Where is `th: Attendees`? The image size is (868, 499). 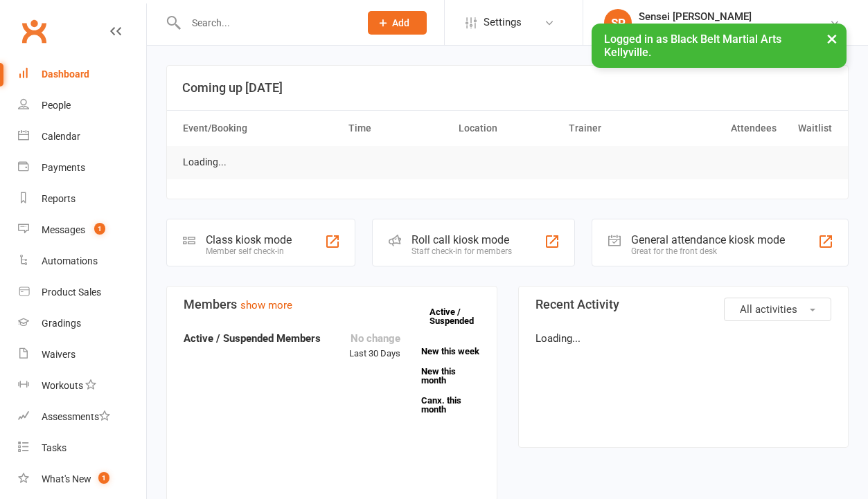 th: Attendees is located at coordinates (727, 128).